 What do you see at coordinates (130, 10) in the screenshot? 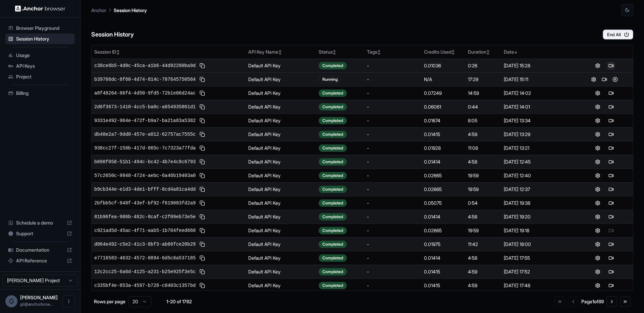
I see `p: Session History` at bounding box center [130, 10].